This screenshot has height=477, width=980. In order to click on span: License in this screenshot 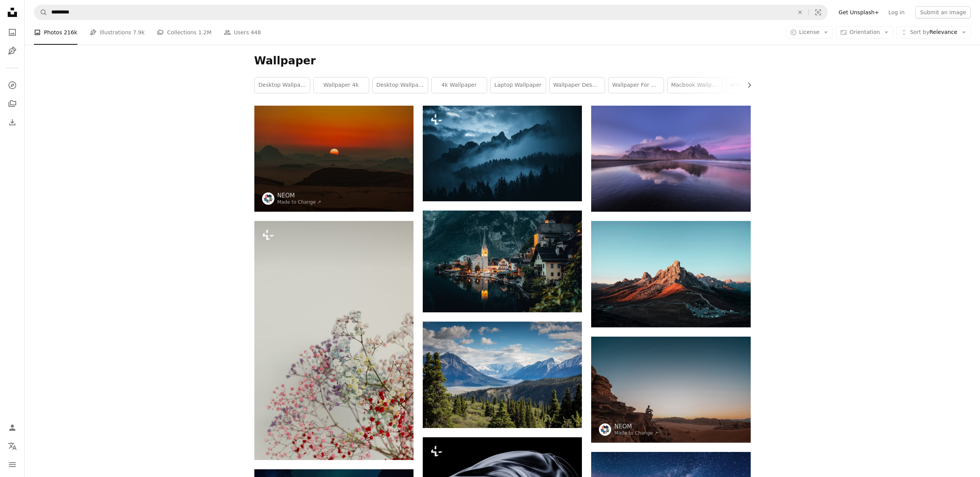, I will do `click(809, 32)`.